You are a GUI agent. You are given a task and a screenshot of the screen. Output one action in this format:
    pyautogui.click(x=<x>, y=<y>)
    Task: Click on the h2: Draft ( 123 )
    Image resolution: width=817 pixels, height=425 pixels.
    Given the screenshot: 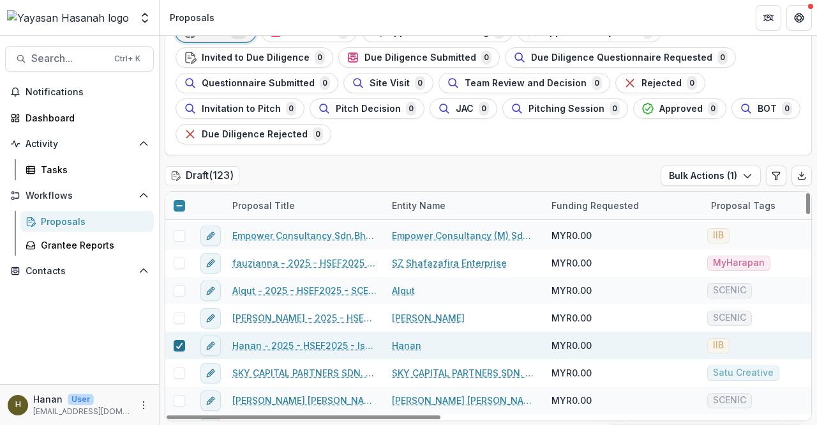 What is the action you would take?
    pyautogui.click(x=202, y=175)
    